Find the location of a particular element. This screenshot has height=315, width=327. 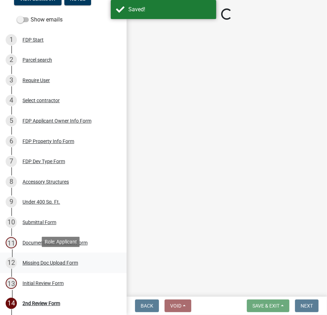

span: Save & Exit is located at coordinates (266, 306).